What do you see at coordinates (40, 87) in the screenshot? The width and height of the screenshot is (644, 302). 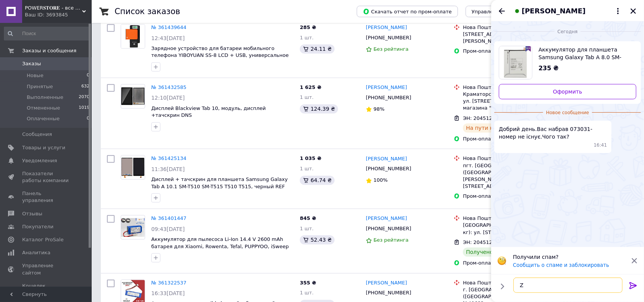 I see `span: Принятые` at bounding box center [40, 87].